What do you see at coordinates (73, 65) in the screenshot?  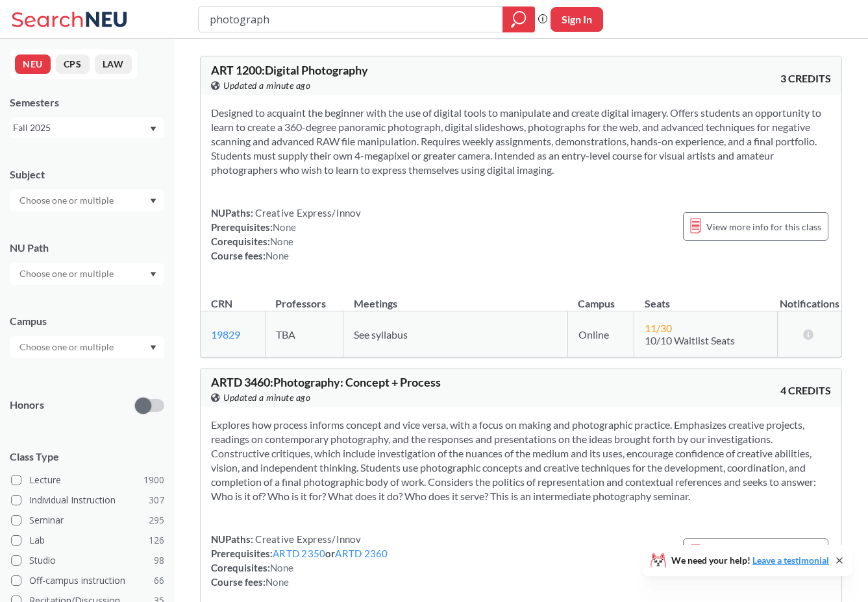 I see `button: CPS` at bounding box center [73, 65].